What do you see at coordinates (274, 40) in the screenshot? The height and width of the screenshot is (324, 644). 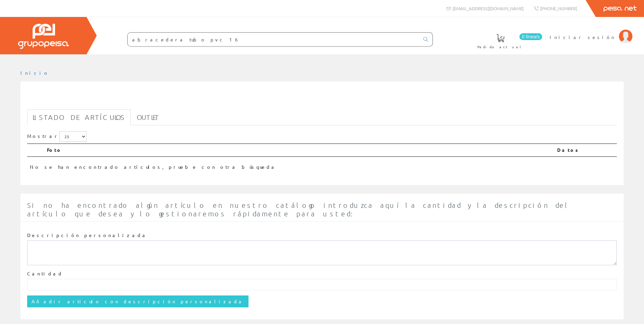 I see `input: Buscar ...` at bounding box center [274, 40].